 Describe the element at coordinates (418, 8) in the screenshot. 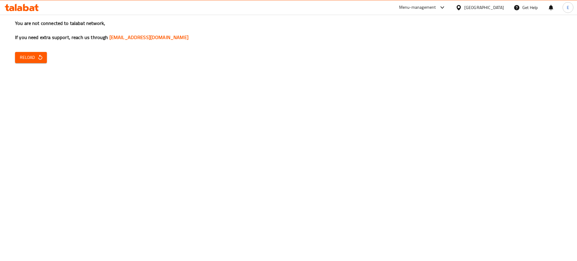

I see `div: Menu-management` at that location.